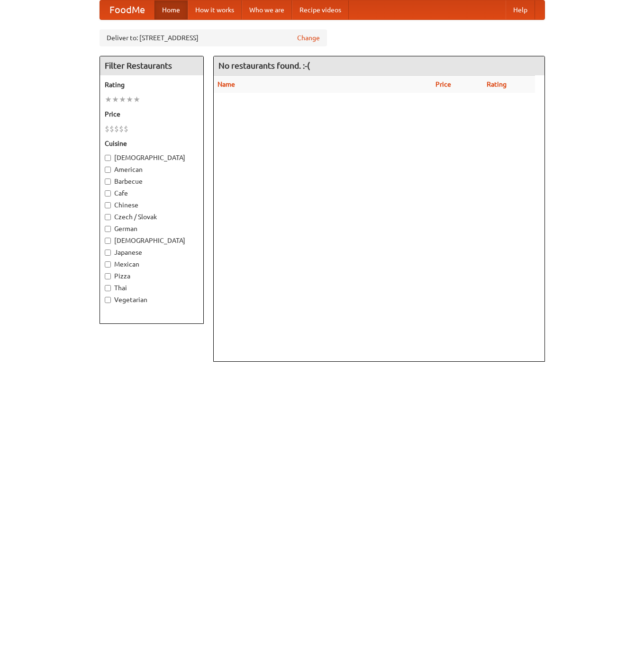  What do you see at coordinates (152, 66) in the screenshot?
I see `h4: Filter Restaurants` at bounding box center [152, 66].